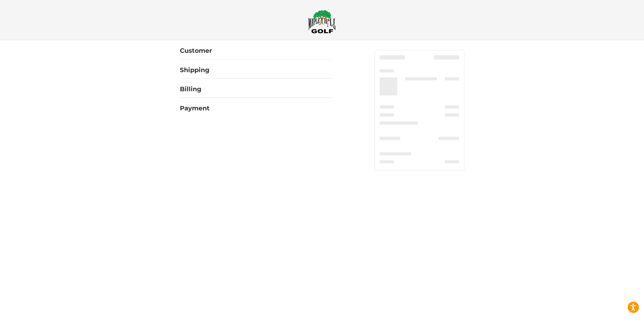 The image size is (644, 328). Describe the element at coordinates (195, 89) in the screenshot. I see `h2: Billing` at that location.